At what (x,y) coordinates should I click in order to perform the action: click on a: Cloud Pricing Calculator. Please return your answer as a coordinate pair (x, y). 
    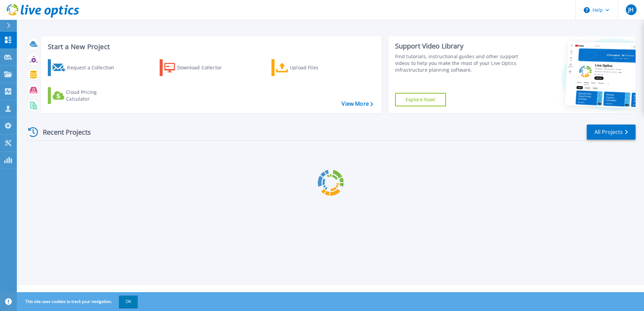
    Looking at the image, I should click on (85, 95).